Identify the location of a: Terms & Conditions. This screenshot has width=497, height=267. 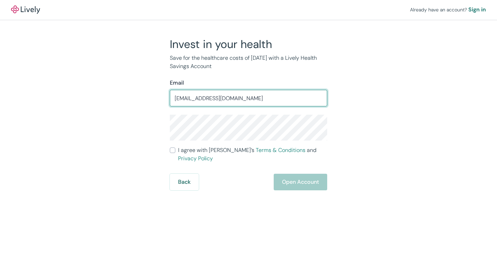
(281, 150).